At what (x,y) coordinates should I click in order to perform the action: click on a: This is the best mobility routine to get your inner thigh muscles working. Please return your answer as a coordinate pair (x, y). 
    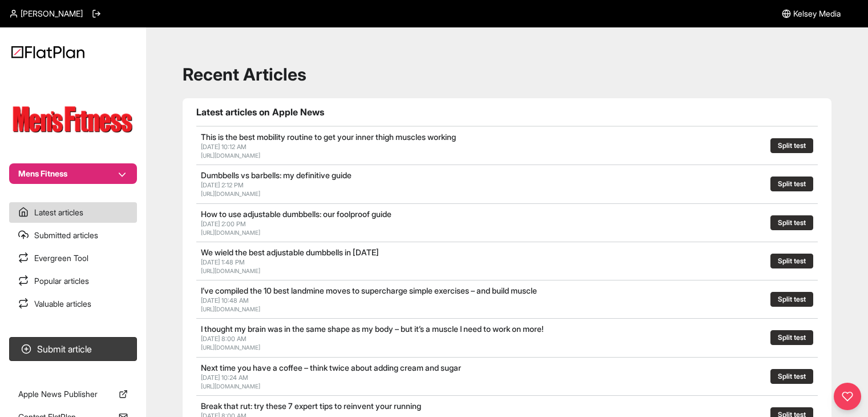
    Looking at the image, I should click on (328, 137).